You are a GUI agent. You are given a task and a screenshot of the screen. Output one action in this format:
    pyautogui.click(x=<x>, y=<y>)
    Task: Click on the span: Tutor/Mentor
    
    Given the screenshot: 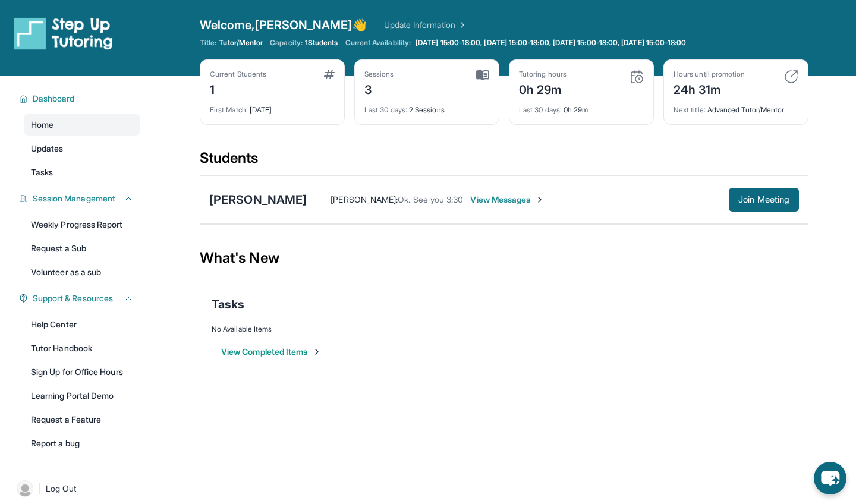 What is the action you would take?
    pyautogui.click(x=240, y=43)
    